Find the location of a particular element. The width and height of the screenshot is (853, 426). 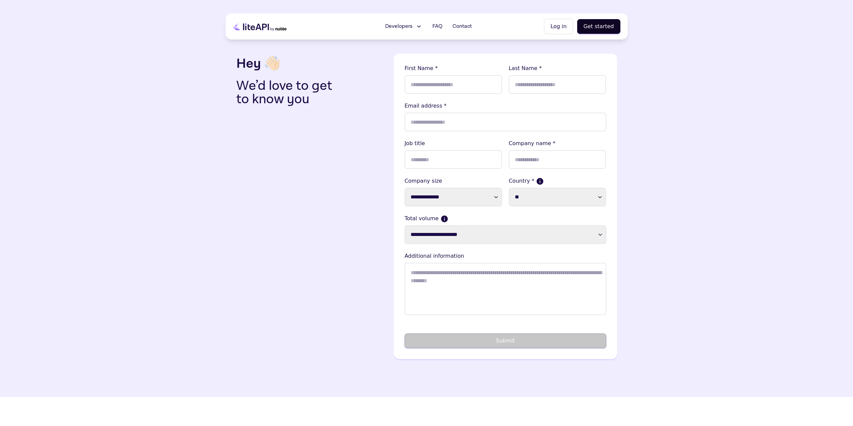

button: Get started is located at coordinates (599, 26).